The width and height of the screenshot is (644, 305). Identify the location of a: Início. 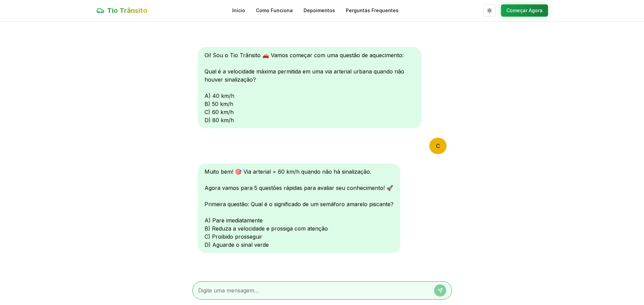
(239, 11).